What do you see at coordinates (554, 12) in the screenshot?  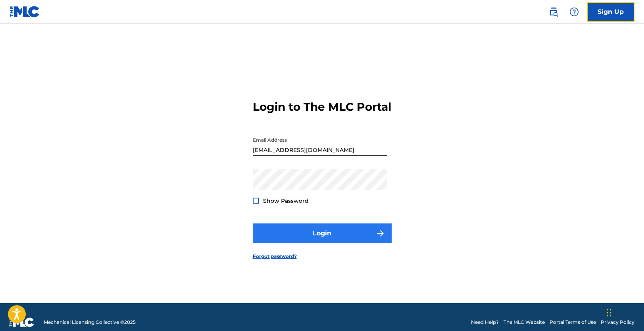 I see `a: Public Search` at bounding box center [554, 12].